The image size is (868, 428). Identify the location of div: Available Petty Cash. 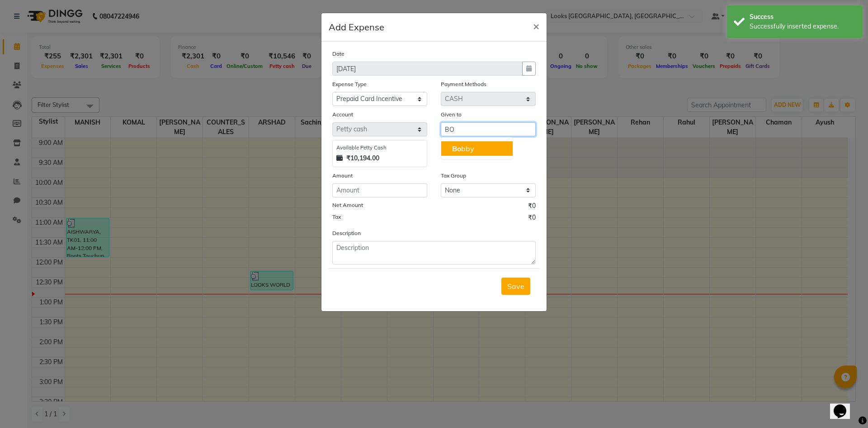
(380, 148).